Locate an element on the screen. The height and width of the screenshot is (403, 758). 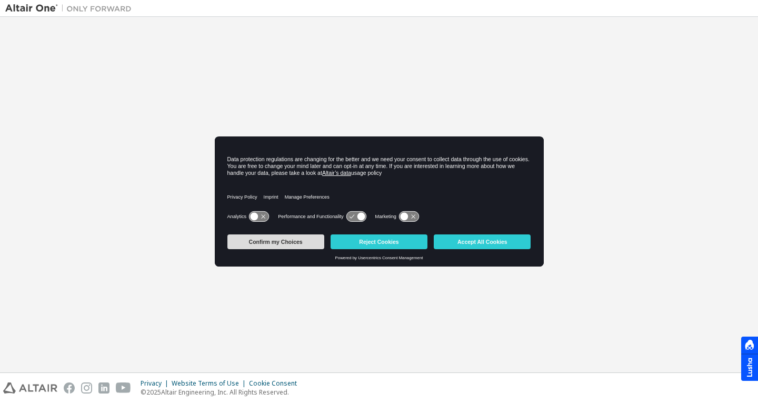
img: altair_logo.svg is located at coordinates (30, 388).